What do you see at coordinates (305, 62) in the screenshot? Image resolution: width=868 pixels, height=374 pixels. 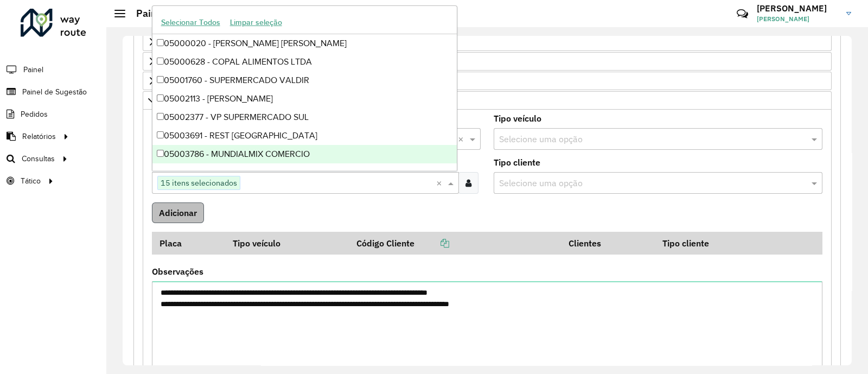 I see `div: 05000628 - COPAL ALIMENTOS LTDA` at bounding box center [305, 62].